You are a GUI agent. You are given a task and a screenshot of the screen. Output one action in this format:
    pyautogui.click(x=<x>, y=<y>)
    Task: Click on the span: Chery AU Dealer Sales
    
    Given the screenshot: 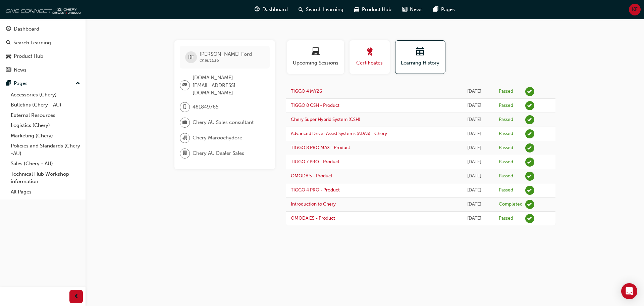 What is the action you would take?
    pyautogui.click(x=218, y=153)
    